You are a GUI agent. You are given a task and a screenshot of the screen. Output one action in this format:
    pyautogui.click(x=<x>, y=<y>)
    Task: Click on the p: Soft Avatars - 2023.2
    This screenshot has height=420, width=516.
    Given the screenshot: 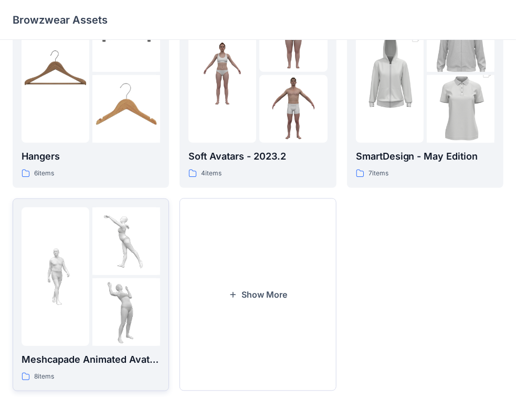 What is the action you would take?
    pyautogui.click(x=258, y=157)
    